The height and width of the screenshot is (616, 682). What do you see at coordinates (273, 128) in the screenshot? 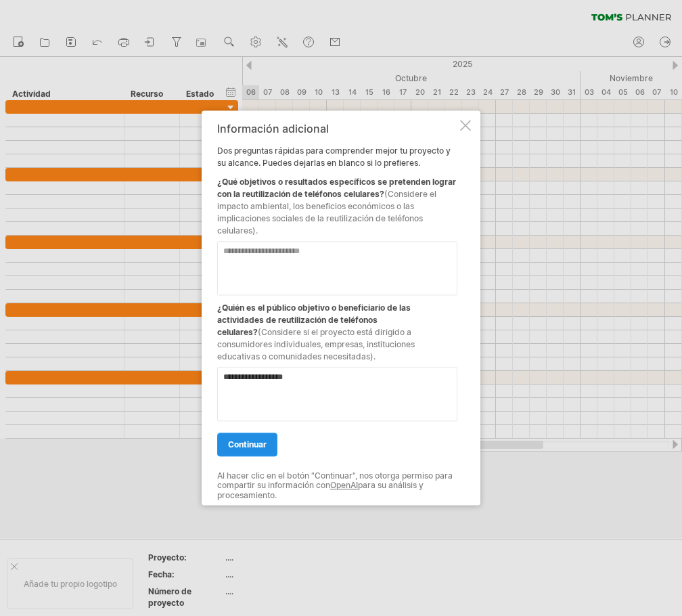
I see `font: Información adicional` at bounding box center [273, 128].